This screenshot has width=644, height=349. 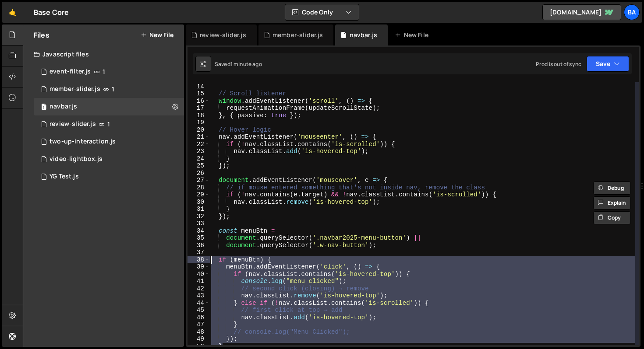 What do you see at coordinates (198, 123) in the screenshot?
I see `div: 19` at bounding box center [198, 123].